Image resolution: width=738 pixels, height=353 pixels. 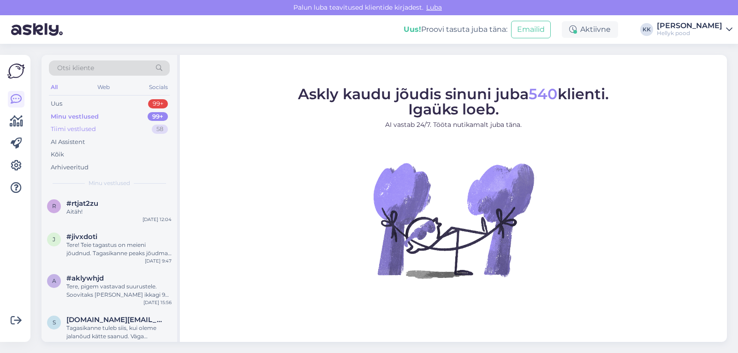 I want to click on div: Arhiveeritud, so click(x=70, y=167).